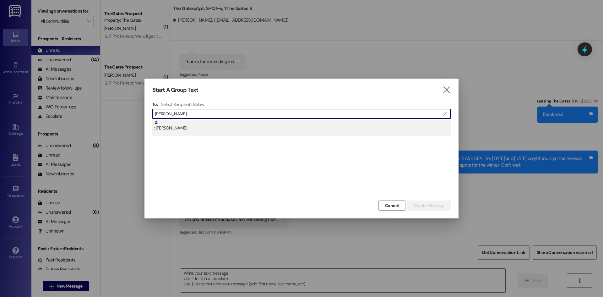  What do you see at coordinates (155, 104) in the screenshot?
I see `h3: To:` at bounding box center [155, 104].